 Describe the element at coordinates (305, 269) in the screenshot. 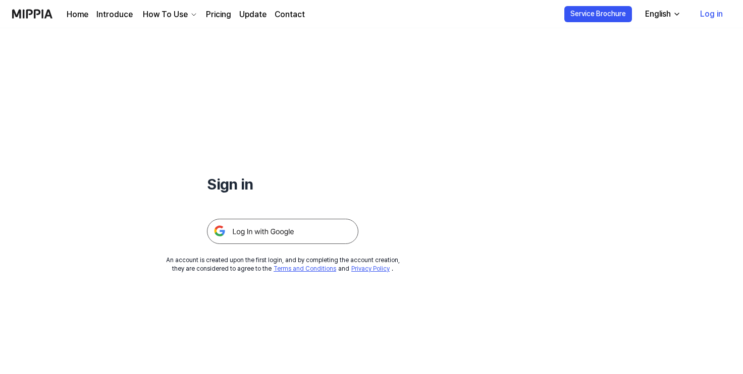

I see `a: Terms and Conditions` at that location.